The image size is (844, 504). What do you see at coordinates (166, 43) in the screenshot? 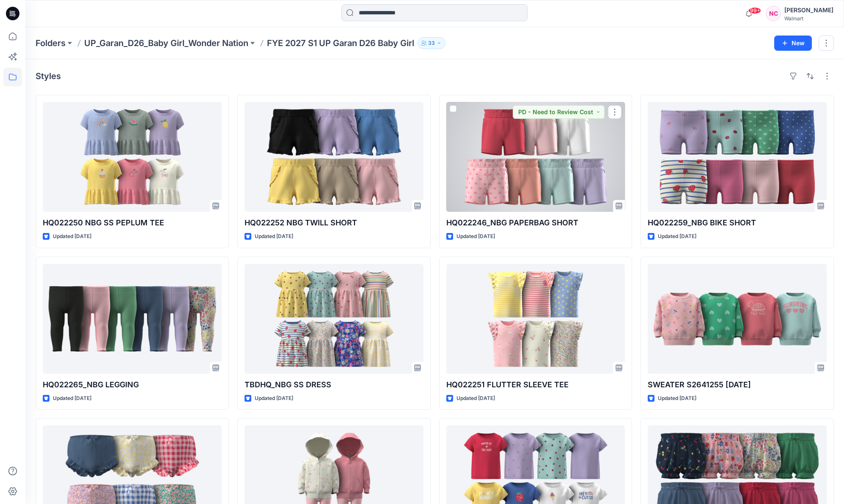
I see `p: UP_Garan_D26_Baby Girl_Wonder Nation` at bounding box center [166, 43].